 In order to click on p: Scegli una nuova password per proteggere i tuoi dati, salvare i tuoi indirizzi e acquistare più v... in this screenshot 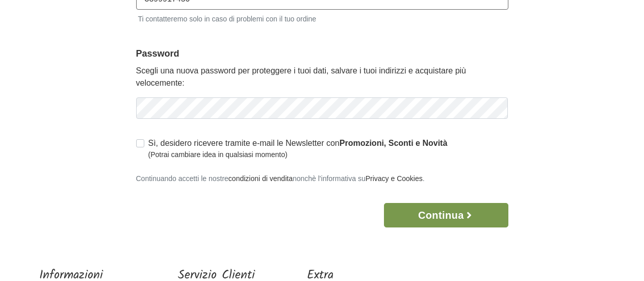, I will do `click(322, 77)`.